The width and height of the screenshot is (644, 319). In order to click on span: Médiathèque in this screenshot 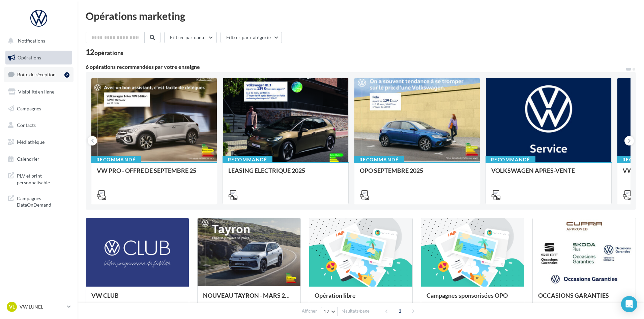, I will do `click(30, 142)`.